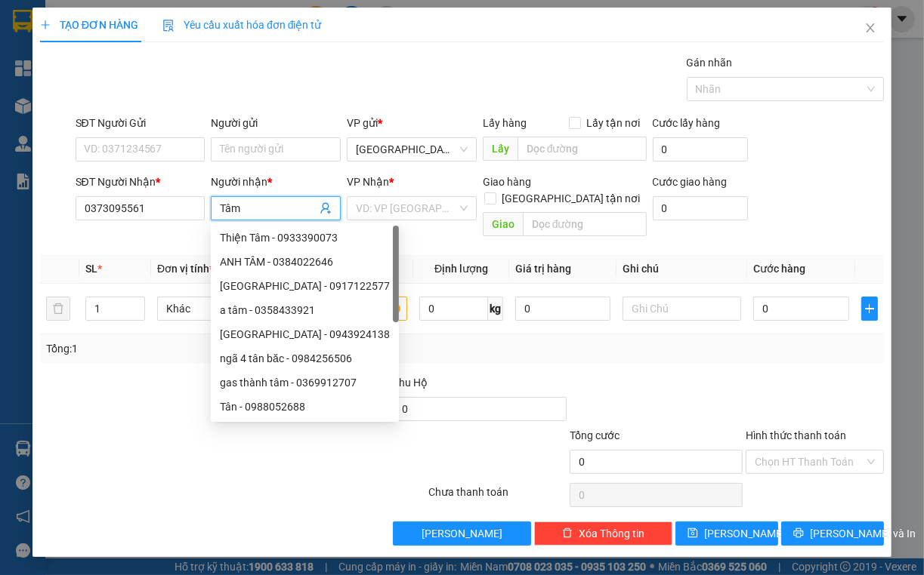  What do you see at coordinates (602, 534) in the screenshot?
I see `button: deleteXóa Thông tin` at bounding box center [602, 534].